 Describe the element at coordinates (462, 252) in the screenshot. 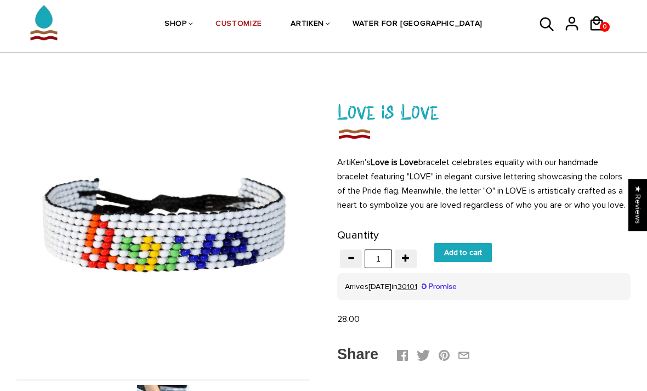

I see `input: Add to cart` at that location.